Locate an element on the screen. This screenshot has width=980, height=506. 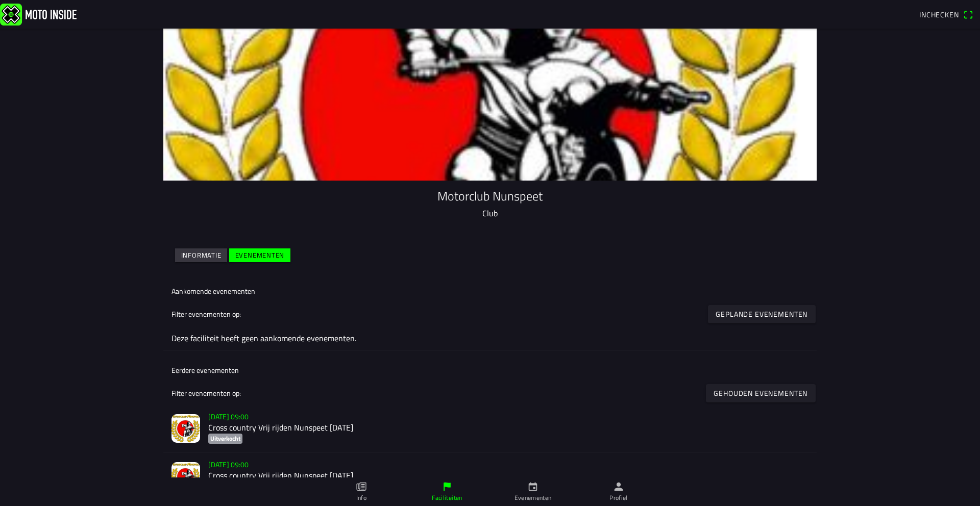
ion-icon: person is located at coordinates (619, 487).